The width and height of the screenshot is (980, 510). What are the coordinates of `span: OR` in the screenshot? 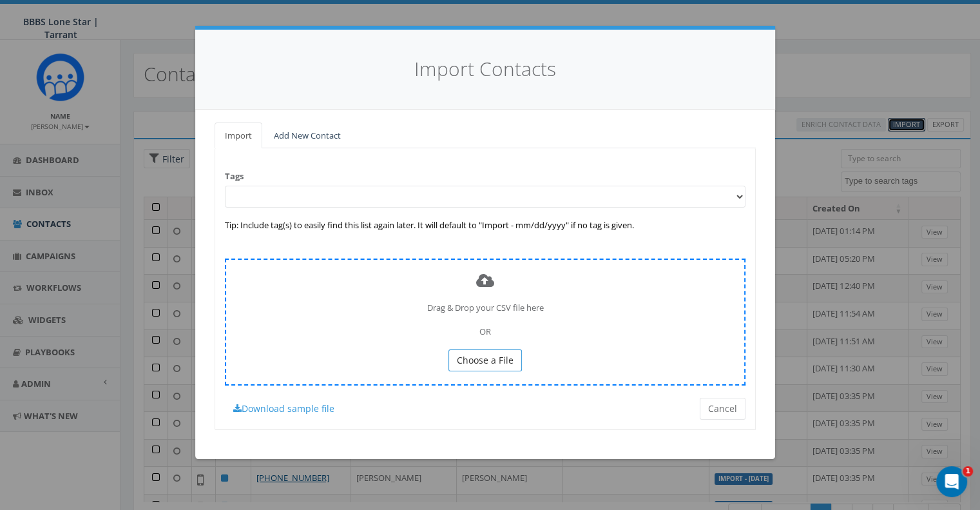 It's located at (485, 331).